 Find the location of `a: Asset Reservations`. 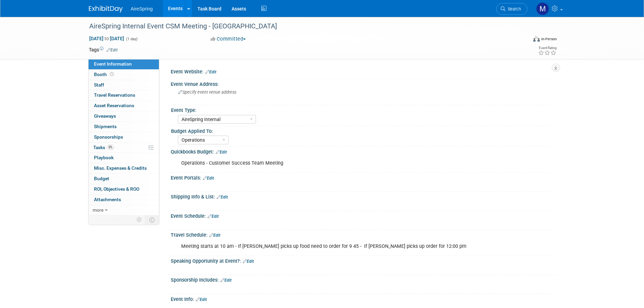

a: Asset Reservations is located at coordinates (124, 106).